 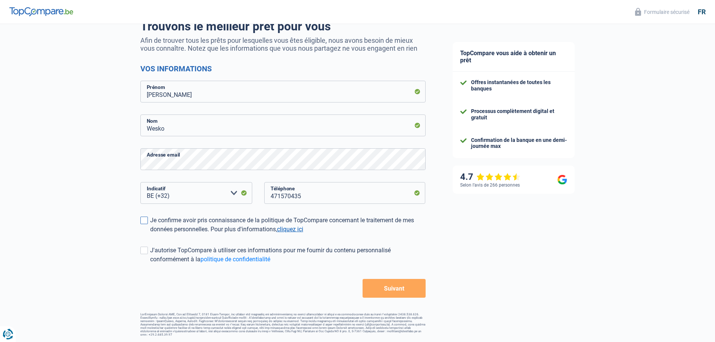 I want to click on p: Afin de trouver tous les prêts pour lesquelles vous êtes éligible, nous avons besoin de mieux vou..., so click(x=283, y=44).